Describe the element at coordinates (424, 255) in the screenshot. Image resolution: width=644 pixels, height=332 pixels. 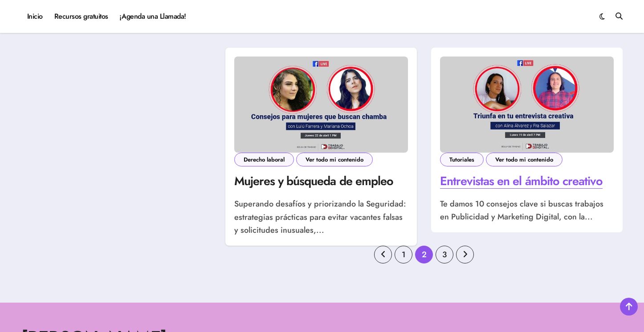
I see `nav: Paginación de entradas` at that location.